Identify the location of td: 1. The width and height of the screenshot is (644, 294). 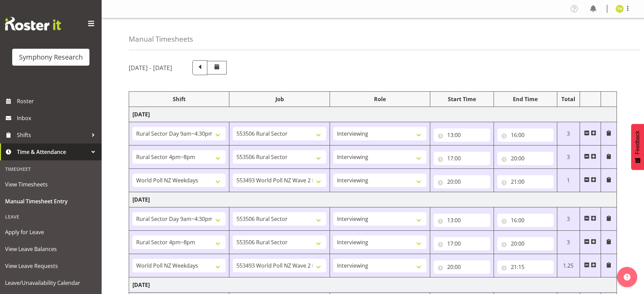
(568, 180).